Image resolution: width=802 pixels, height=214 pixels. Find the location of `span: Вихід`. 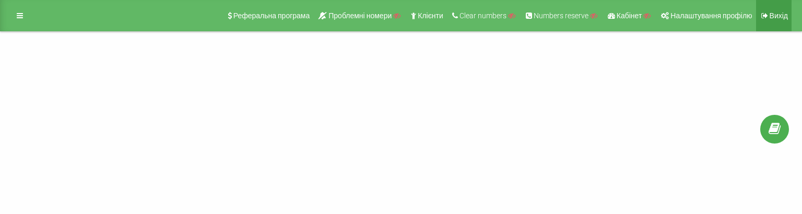

span: Вихід is located at coordinates (778, 16).